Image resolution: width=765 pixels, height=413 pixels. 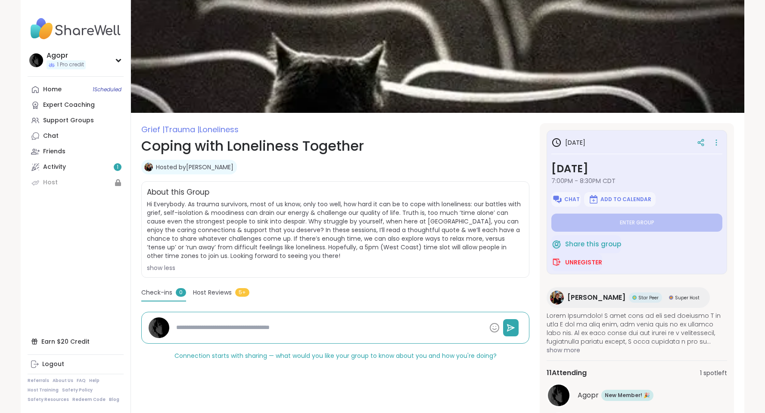 What do you see at coordinates (637, 223) in the screenshot?
I see `span: Enter group` at bounding box center [637, 223].